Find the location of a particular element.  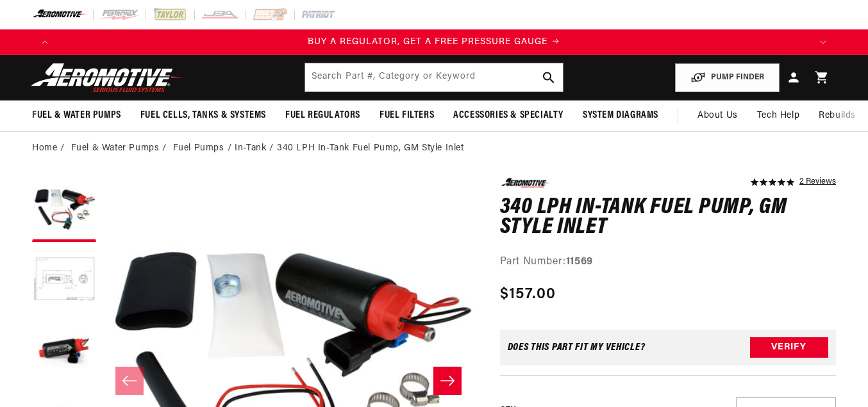

button: PUMP FINDER is located at coordinates (727, 77).